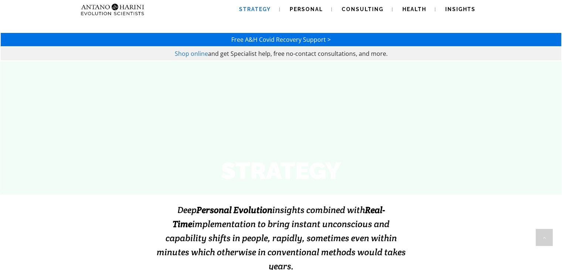 The width and height of the screenshot is (562, 270). I want to click on span: Shop online, so click(192, 54).